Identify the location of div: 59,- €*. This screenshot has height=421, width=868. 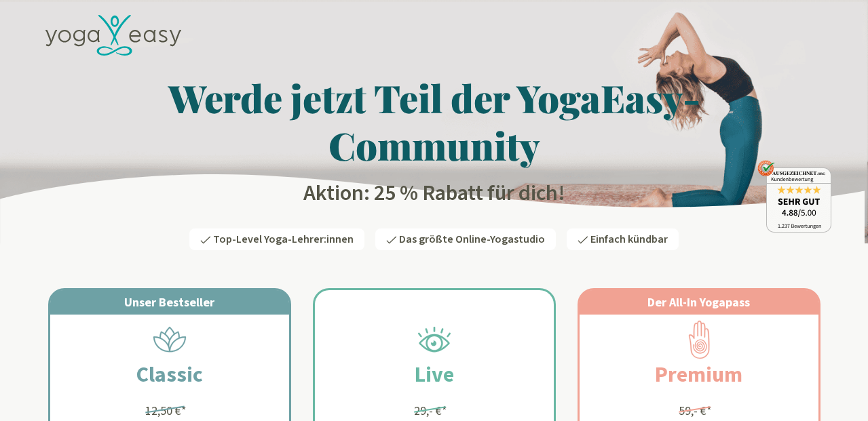
(695, 411).